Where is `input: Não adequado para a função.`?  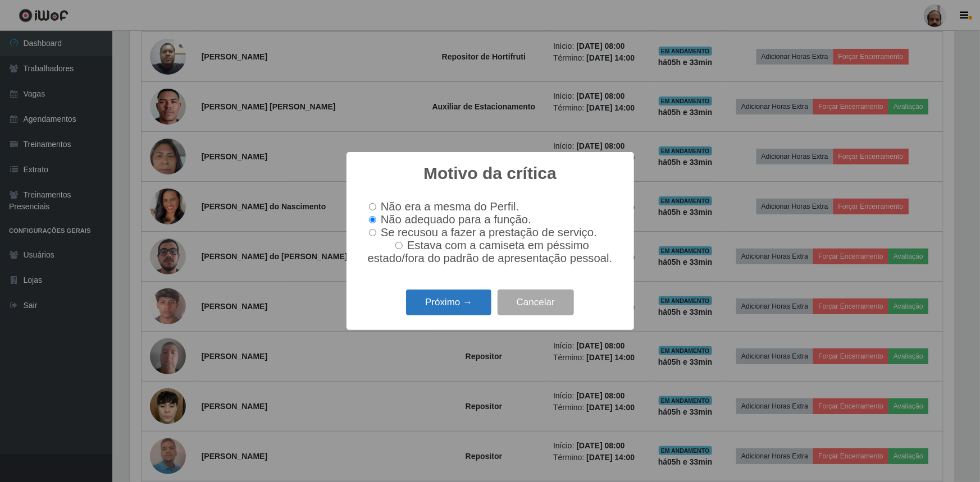
input: Não adequado para a função. is located at coordinates (373, 219).